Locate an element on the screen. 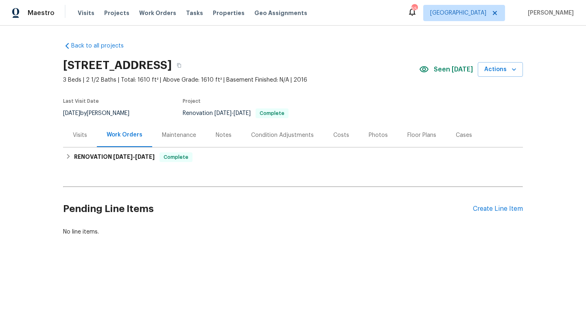 The image size is (586, 316). h2: Pending Line Items is located at coordinates (268, 209).